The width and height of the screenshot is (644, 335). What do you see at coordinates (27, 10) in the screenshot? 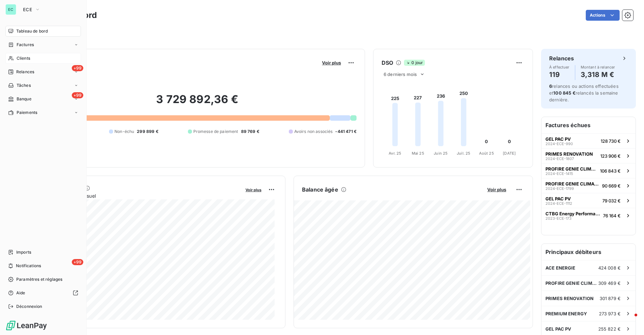
I see `span: ECE` at bounding box center [27, 10].